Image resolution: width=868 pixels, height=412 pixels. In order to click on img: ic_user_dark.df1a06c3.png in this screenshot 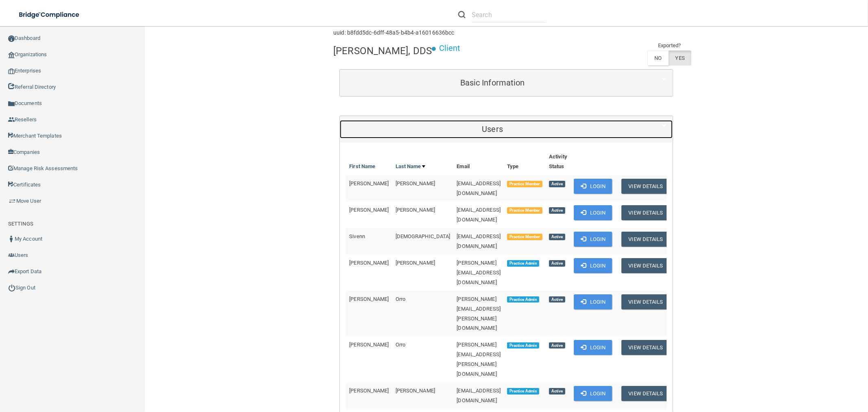, I will do `click(11, 239)`.